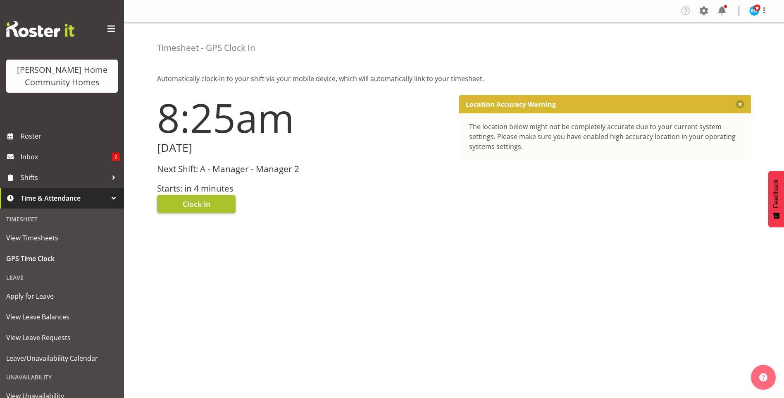 This screenshot has height=398, width=784. I want to click on a: View Leave Requests, so click(62, 337).